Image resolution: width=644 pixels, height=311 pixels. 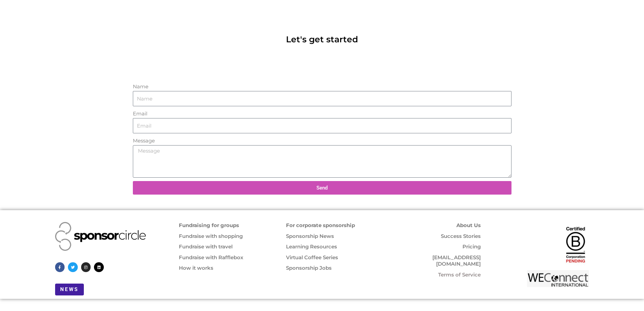 What do you see at coordinates (472, 246) in the screenshot?
I see `a: Pricing` at bounding box center [472, 246].